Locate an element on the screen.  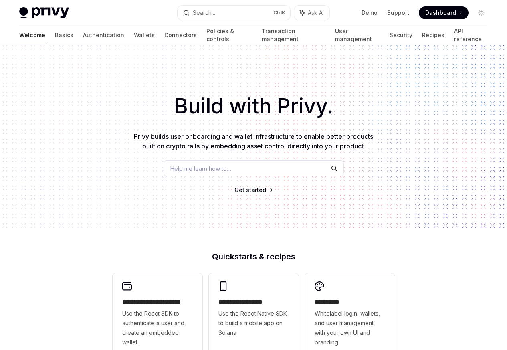
a: Support is located at coordinates (398, 13).